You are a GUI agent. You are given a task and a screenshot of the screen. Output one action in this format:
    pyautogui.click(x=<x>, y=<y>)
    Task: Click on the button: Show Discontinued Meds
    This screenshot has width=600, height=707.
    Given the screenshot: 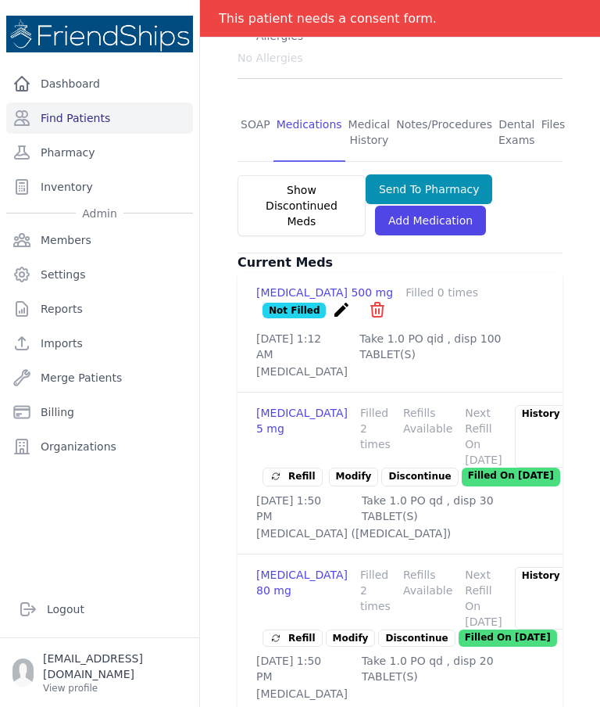 What is the action you would take?
    pyautogui.click(x=302, y=206)
    